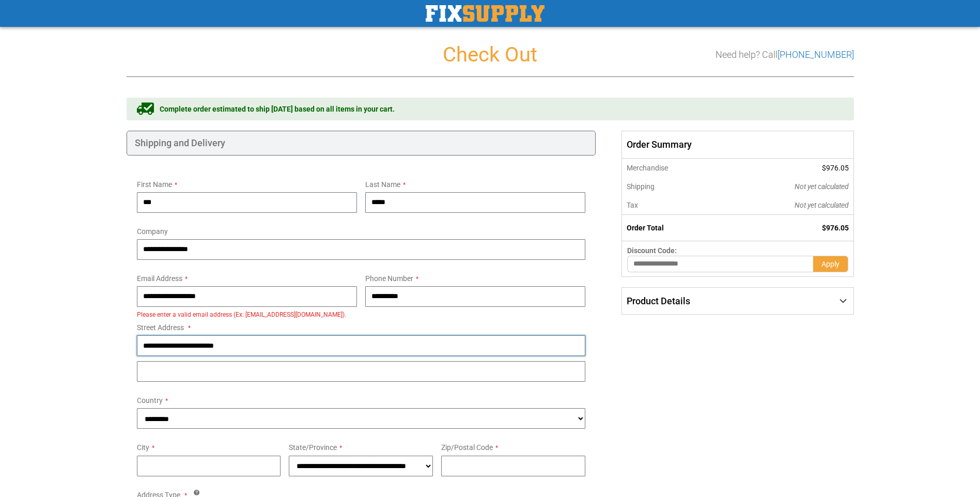 The image size is (980, 497). What do you see at coordinates (485, 13) in the screenshot?
I see `a: store logo` at bounding box center [485, 13].